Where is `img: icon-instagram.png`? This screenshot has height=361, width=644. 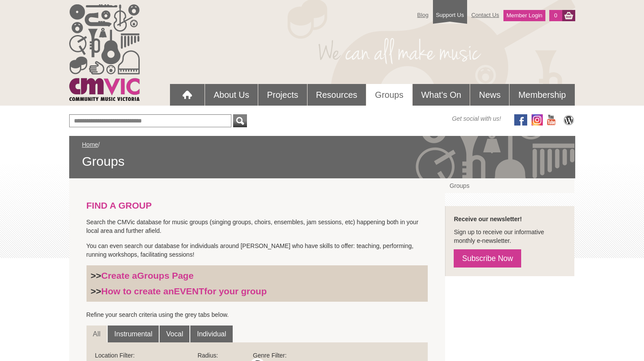
img: icon-instagram.png is located at coordinates (537, 120).